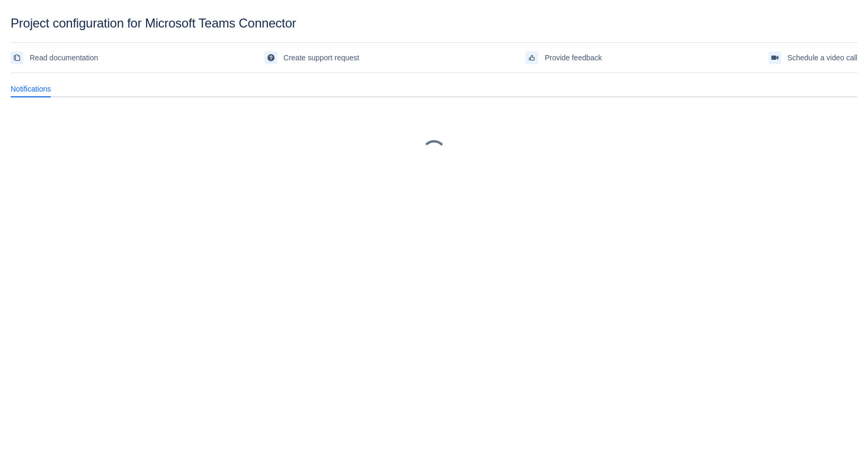 The height and width of the screenshot is (461, 868). What do you see at coordinates (312, 58) in the screenshot?
I see `a: Create support request` at bounding box center [312, 58].